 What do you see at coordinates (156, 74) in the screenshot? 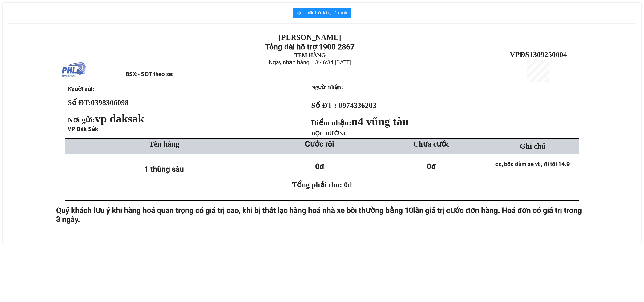
I see `span: - SĐT theo xe:` at bounding box center [156, 74].